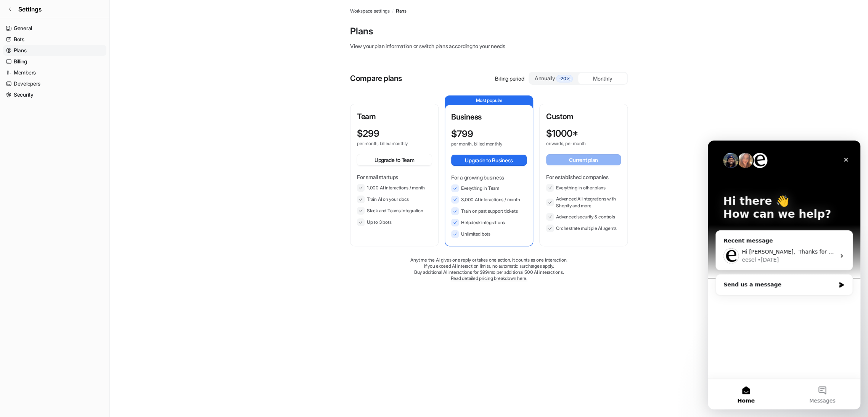 This screenshot has height=417, width=868. Describe the element at coordinates (370, 11) in the screenshot. I see `span: Workspace settings` at that location.